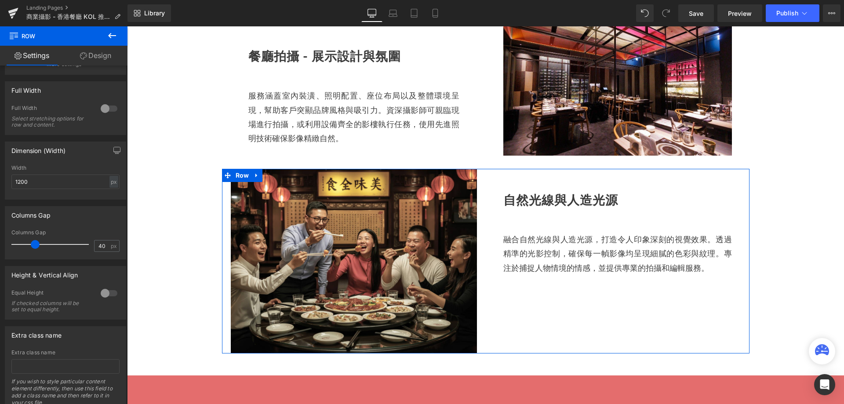 The width and height of the screenshot is (844, 404). What do you see at coordinates (114, 181) in the screenshot?
I see `div: px` at bounding box center [114, 181].